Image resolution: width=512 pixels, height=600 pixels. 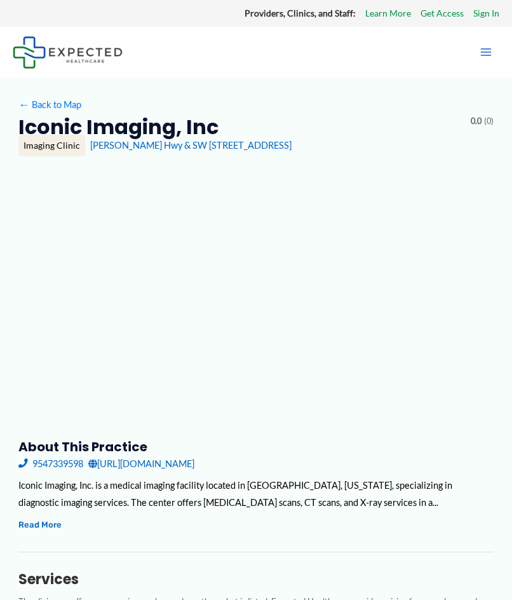 I want to click on a: Learn More, so click(x=388, y=13).